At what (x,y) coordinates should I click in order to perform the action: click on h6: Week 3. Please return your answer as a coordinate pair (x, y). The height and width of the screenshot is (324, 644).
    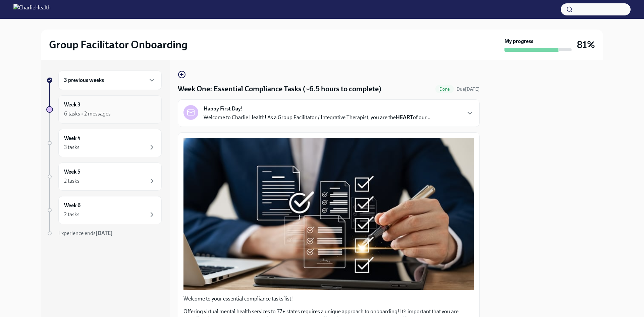
    Looking at the image, I should click on (72, 105).